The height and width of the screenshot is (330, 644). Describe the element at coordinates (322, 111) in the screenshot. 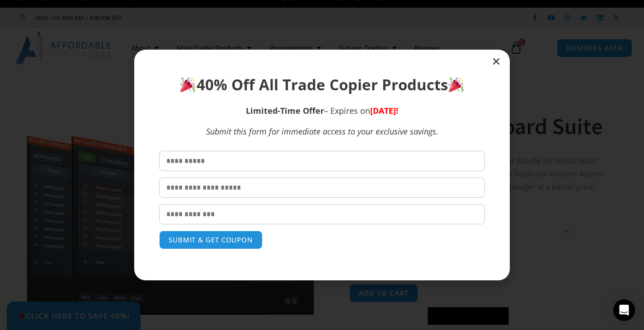

I see `p: – Expires on` at that location.